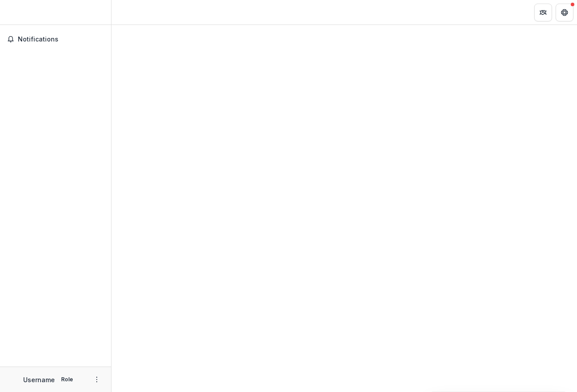  What do you see at coordinates (67, 379) in the screenshot?
I see `p: Role` at bounding box center [67, 379].